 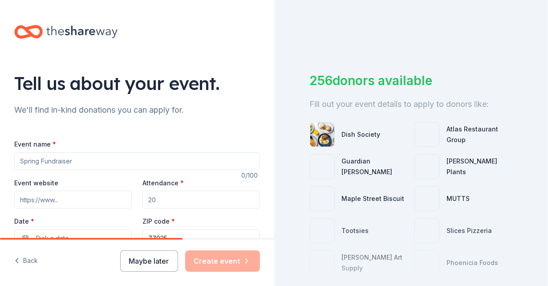 I want to click on label: Date, so click(x=73, y=221).